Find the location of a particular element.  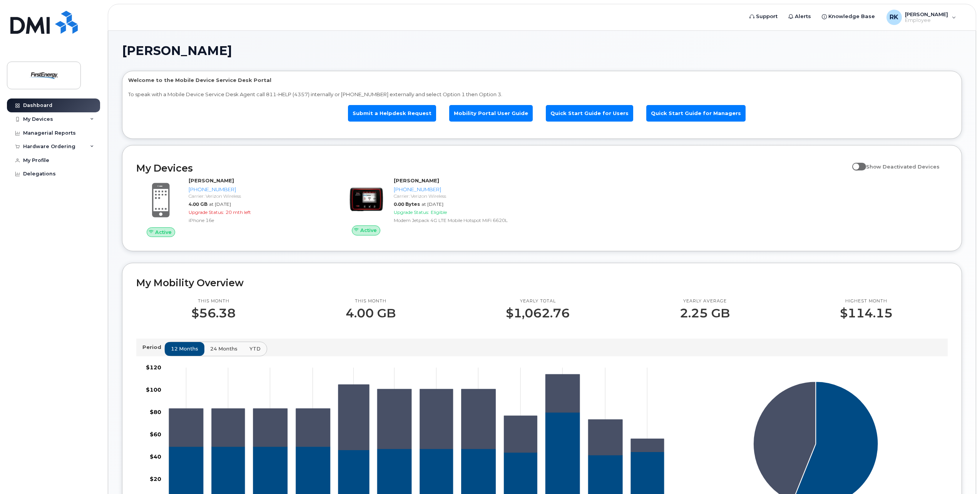

h2: My Mobility Overview is located at coordinates (542, 283).